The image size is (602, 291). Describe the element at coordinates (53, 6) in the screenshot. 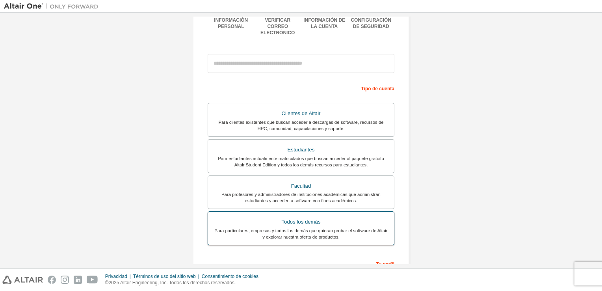

I see `img: Altair Uno` at that location.